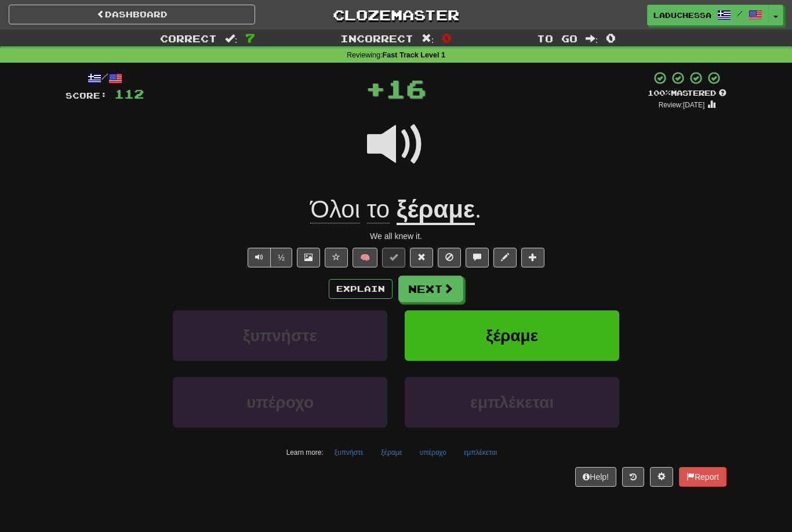 The width and height of the screenshot is (792, 532). I want to click on span: το, so click(378, 209).